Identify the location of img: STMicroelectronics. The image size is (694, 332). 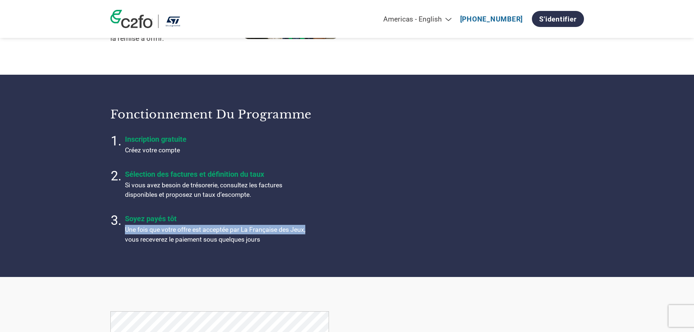
(173, 21).